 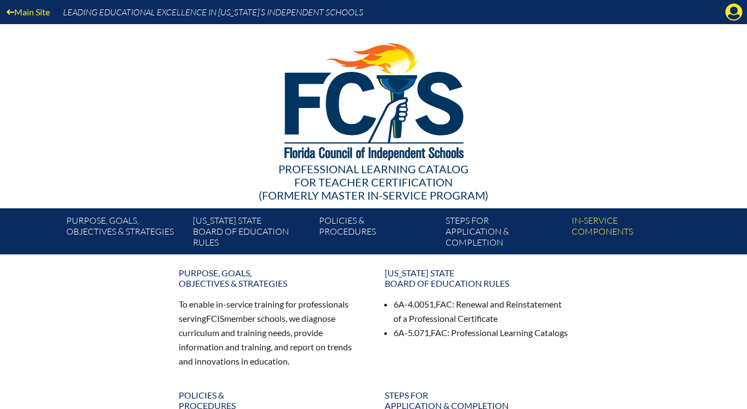 I want to click on a: Policies &Procedures, so click(x=378, y=233).